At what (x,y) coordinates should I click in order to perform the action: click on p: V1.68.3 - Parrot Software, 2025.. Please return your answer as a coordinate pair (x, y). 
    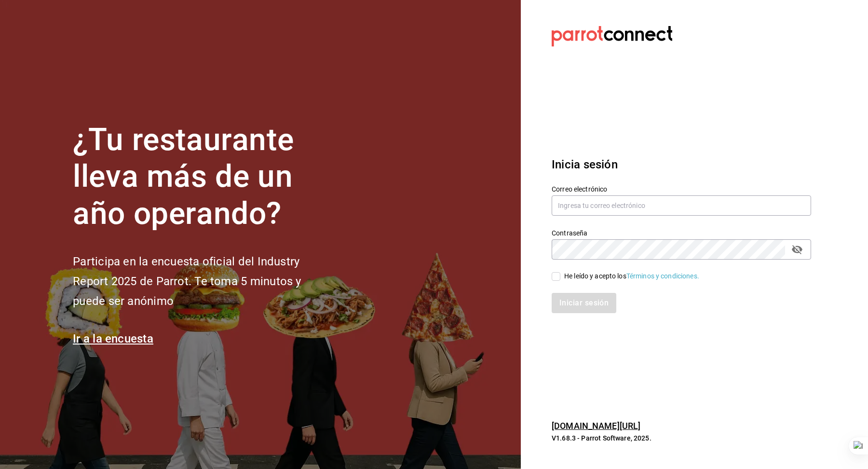
    Looking at the image, I should click on (682, 438).